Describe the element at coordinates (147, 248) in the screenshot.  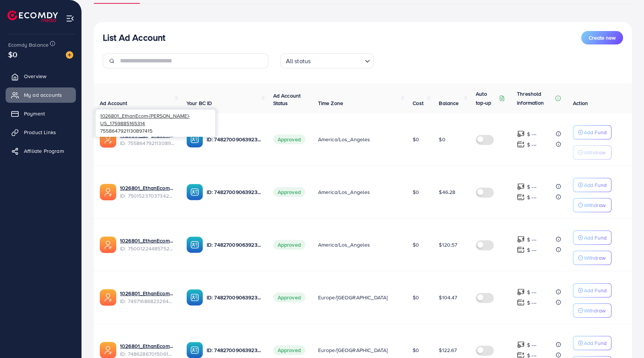
I see `span: ID: 7500122448575234049` at that location.